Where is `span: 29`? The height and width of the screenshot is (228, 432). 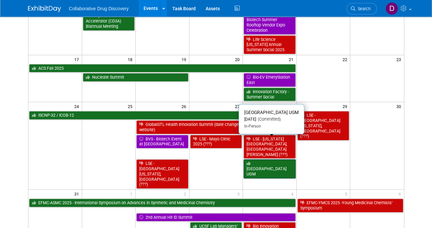
span: 29 is located at coordinates (345, 106).